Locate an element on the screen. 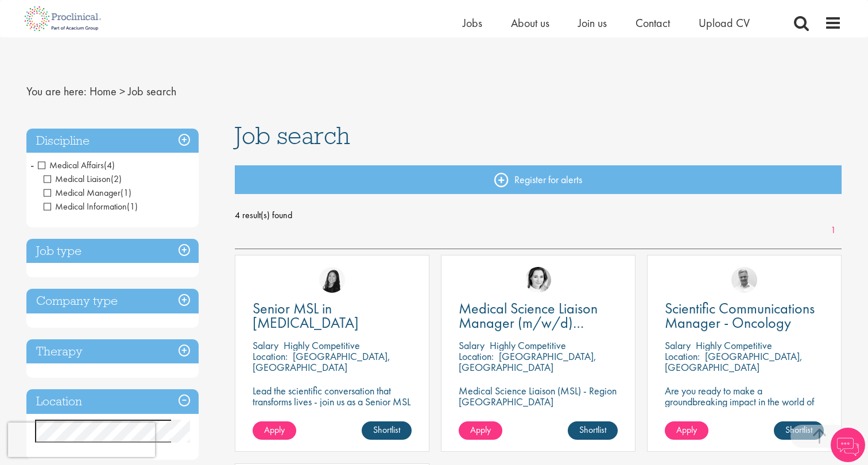 The image size is (868, 465). a: Scientific Communications Manager - Oncology is located at coordinates (744, 315).